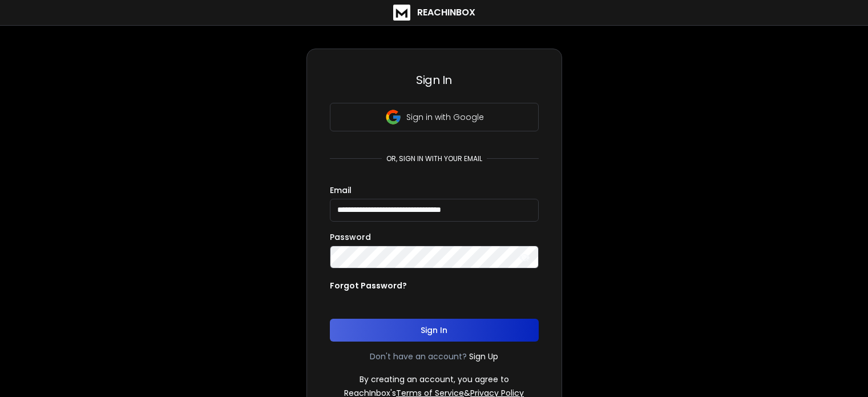 This screenshot has height=397, width=868. What do you see at coordinates (434, 330) in the screenshot?
I see `button: Sign In` at bounding box center [434, 330].